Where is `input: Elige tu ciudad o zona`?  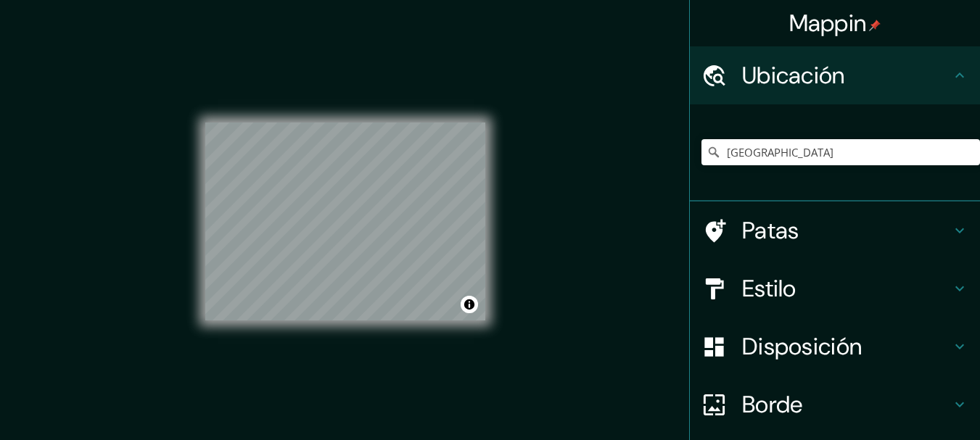
input: Elige tu ciudad o zona is located at coordinates (841, 152).